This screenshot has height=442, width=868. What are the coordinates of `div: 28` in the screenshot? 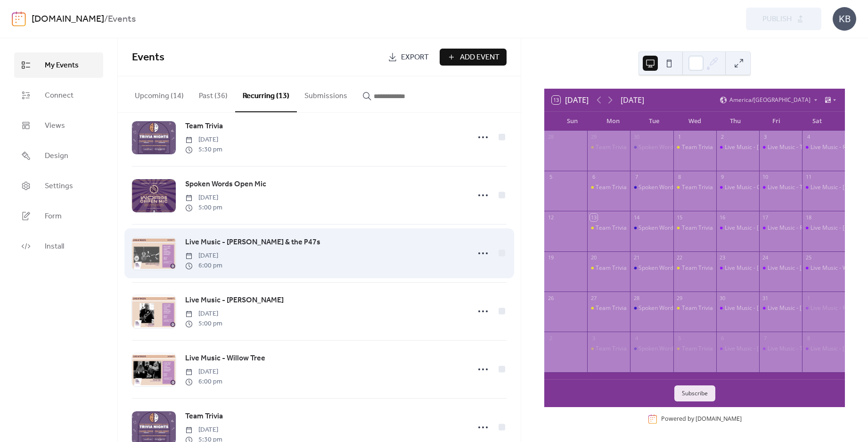 It's located at (551, 137).